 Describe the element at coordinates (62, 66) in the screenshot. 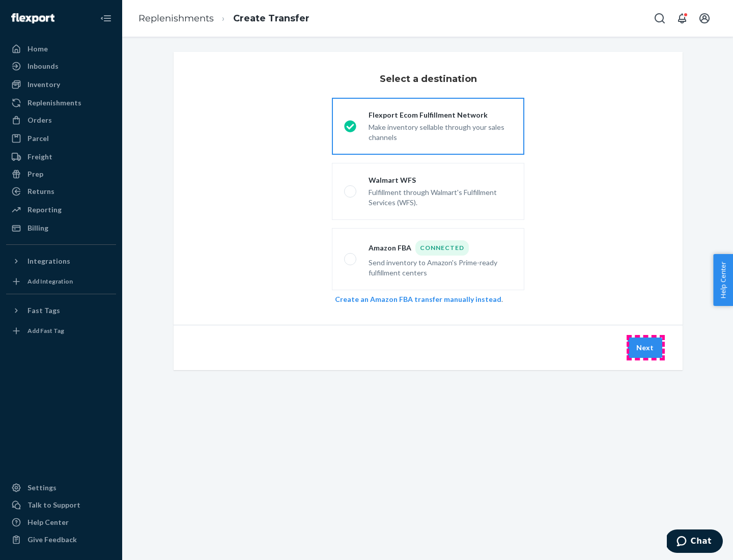

I see `a: Inbounds` at that location.